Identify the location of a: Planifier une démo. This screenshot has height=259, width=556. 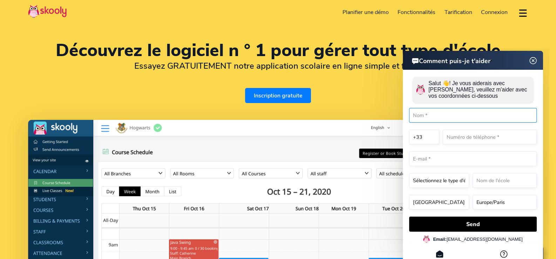
(365, 12).